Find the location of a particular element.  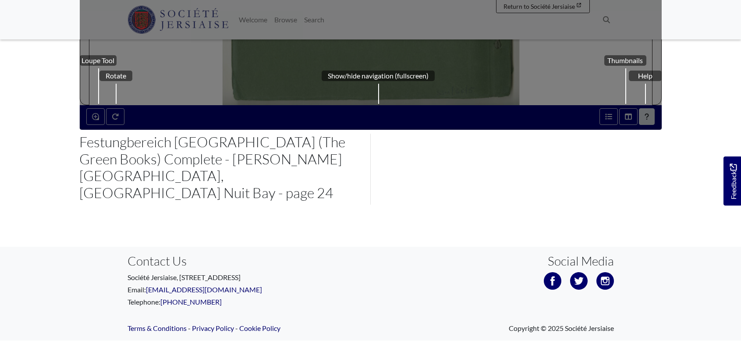

div: Rotate is located at coordinates (116, 76).